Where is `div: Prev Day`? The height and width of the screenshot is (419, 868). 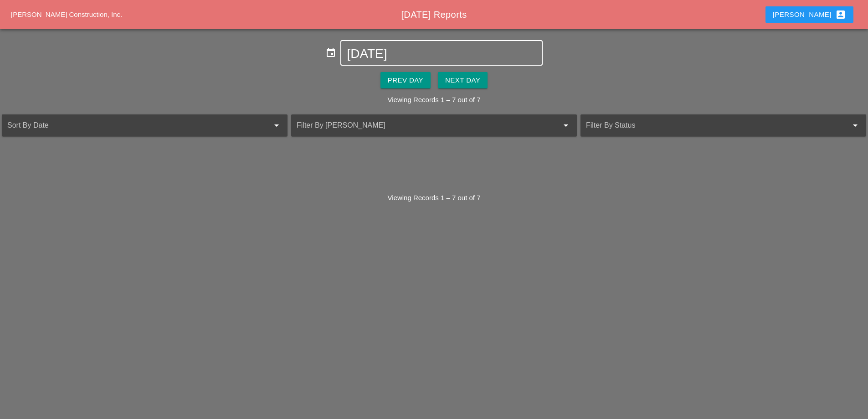
div: Prev Day is located at coordinates (406, 80).